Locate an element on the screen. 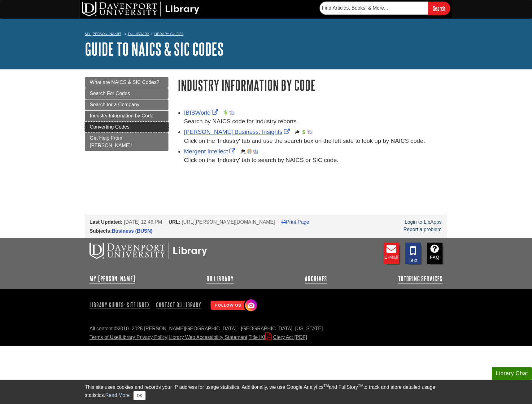  h1: Industry Information by Code is located at coordinates (312, 85).